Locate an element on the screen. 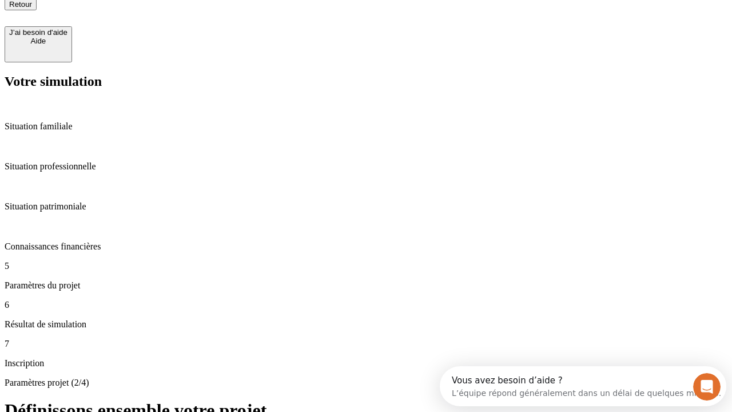  p: Situation patrimoniale is located at coordinates (366, 206).